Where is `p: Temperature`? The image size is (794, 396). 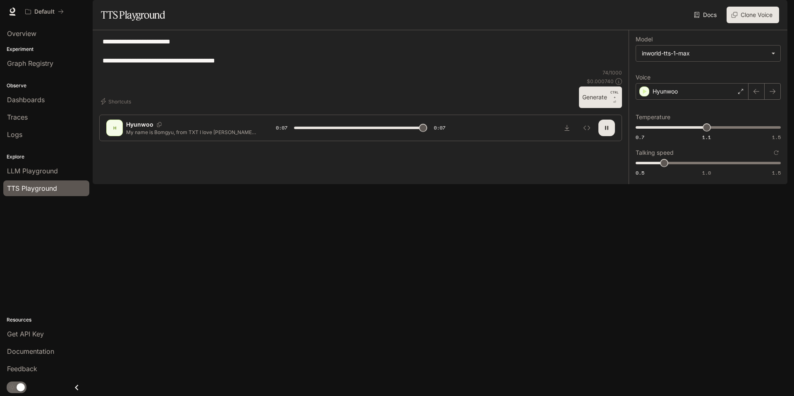
p: Temperature is located at coordinates (653, 117).